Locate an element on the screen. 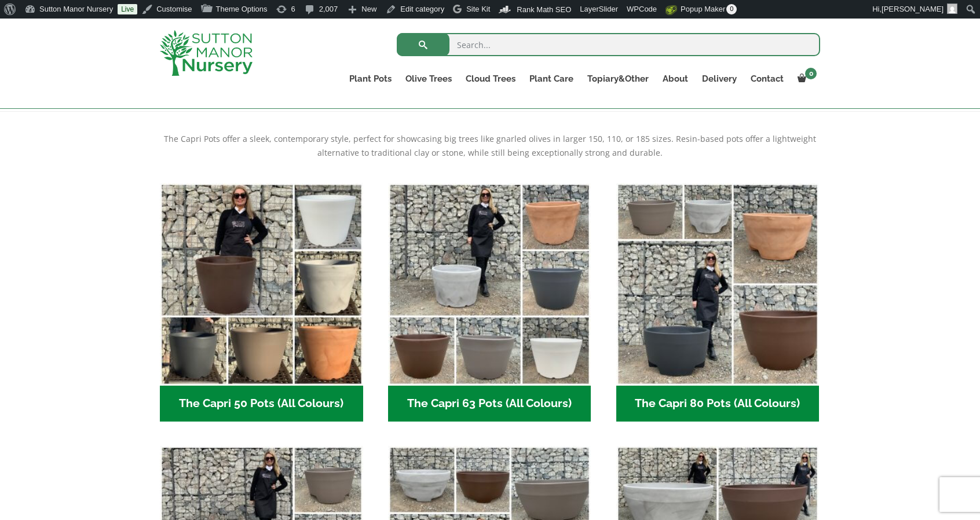 The image size is (980, 520). a: Cloud Trees is located at coordinates (491, 79).